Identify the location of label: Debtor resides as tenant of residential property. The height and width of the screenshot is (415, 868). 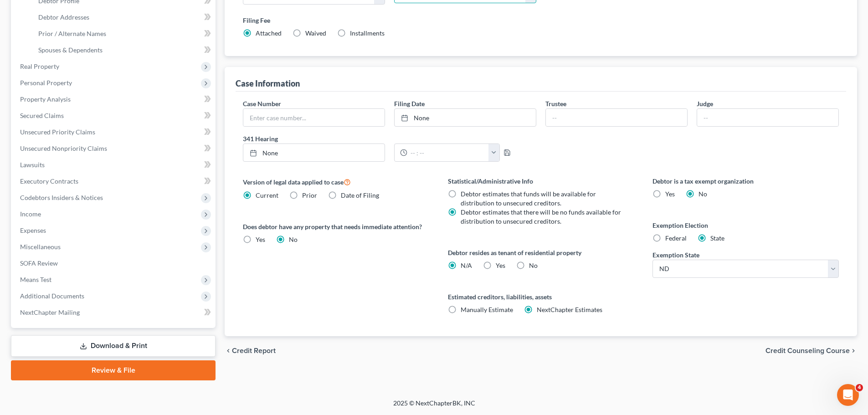
(540, 253).